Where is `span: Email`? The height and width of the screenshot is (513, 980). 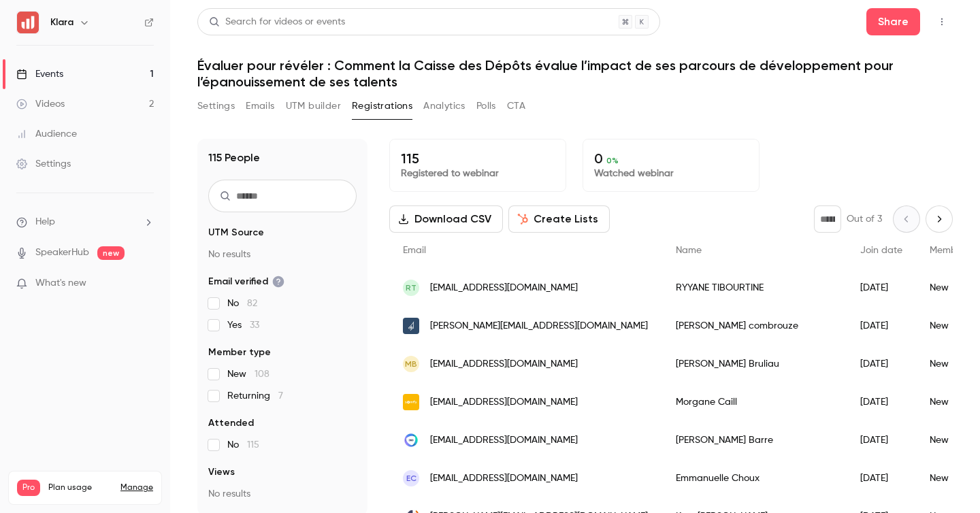 span: Email is located at coordinates (415, 251).